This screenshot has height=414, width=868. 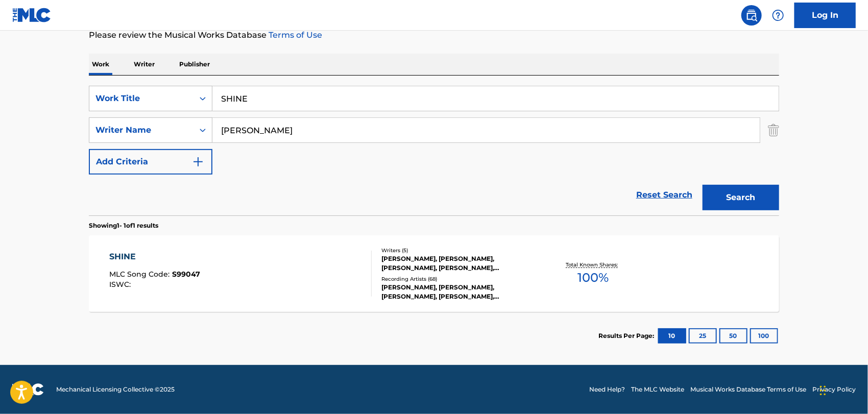 I want to click on p: Total Known Shares:, so click(x=593, y=264).